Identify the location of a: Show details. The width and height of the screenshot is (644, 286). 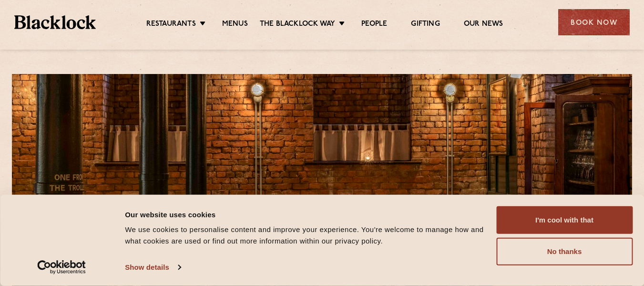
(152, 267).